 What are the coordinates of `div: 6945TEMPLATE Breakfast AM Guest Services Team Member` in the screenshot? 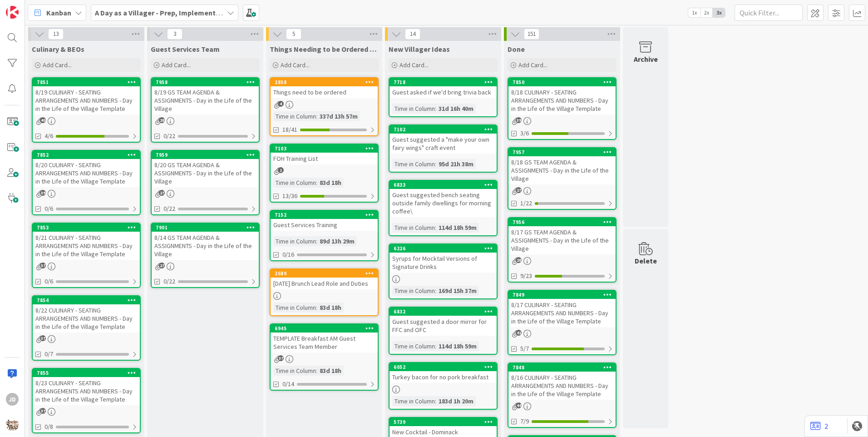 It's located at (324, 338).